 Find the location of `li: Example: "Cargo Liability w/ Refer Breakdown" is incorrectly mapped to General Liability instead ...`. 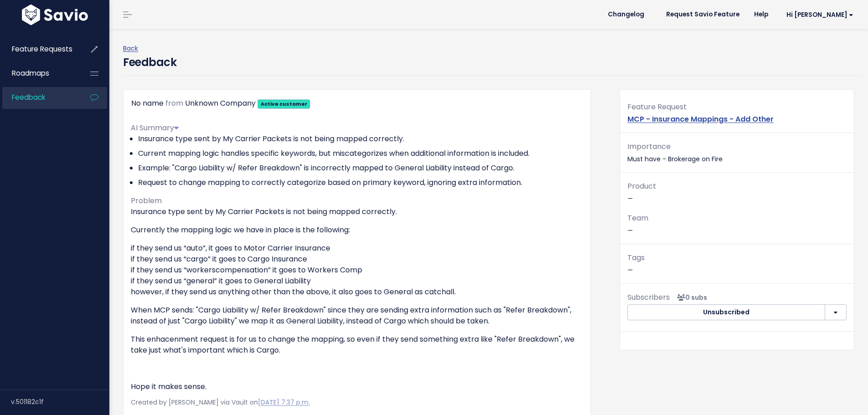

li: Example: "Cargo Liability w/ Refer Breakdown" is incorrectly mapped to General Liability instead ... is located at coordinates (360, 168).